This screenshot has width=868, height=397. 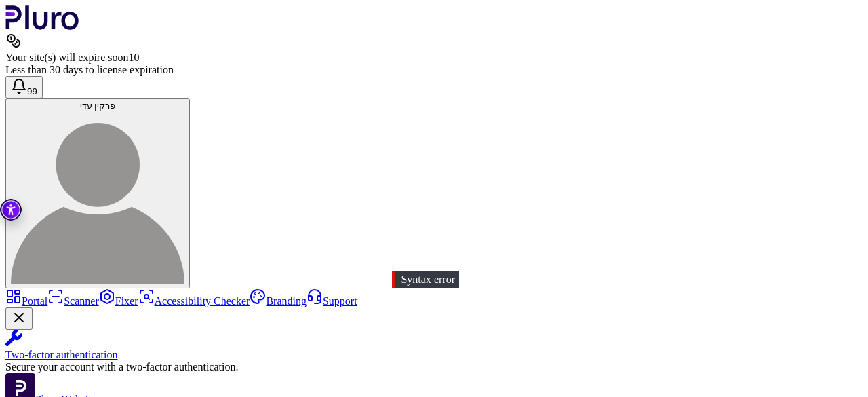 I want to click on div: Less than 30 days to license expiration, so click(x=434, y=70).